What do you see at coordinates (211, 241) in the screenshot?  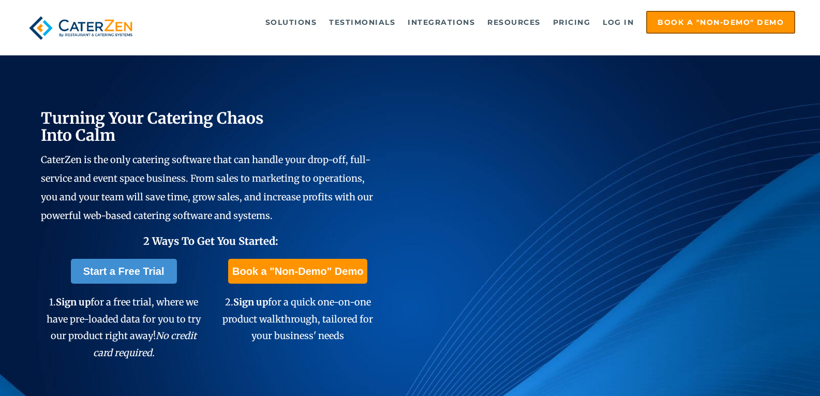 I see `span: 2 Ways To Get You Started:` at bounding box center [211, 241].